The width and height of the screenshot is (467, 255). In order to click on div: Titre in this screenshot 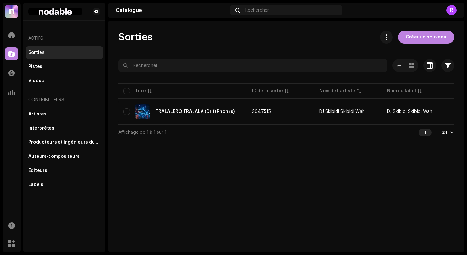, I will do `click(140, 91)`.